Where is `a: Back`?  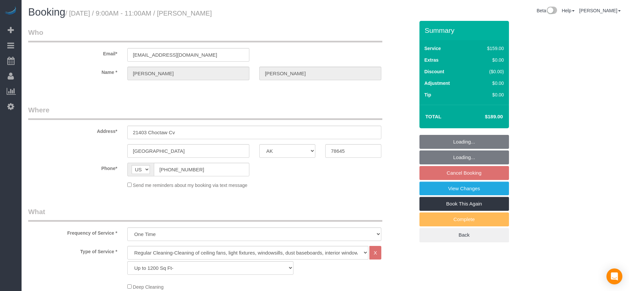
a: Back is located at coordinates (464, 235).